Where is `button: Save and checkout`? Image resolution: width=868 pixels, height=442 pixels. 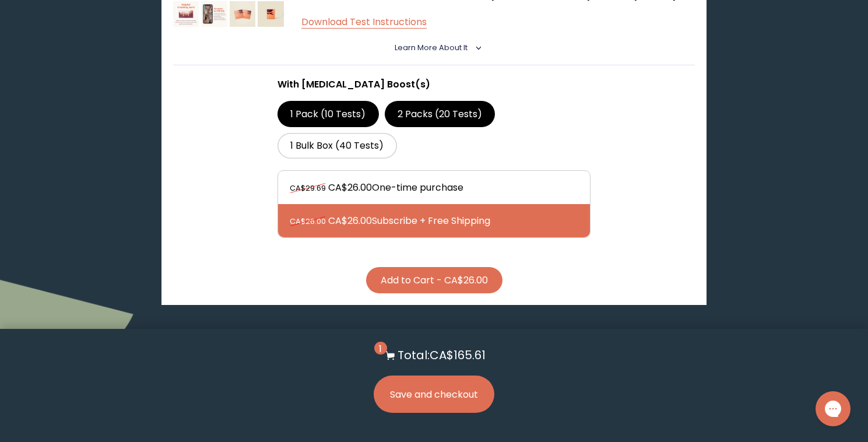 button: Save and checkout is located at coordinates (434, 394).